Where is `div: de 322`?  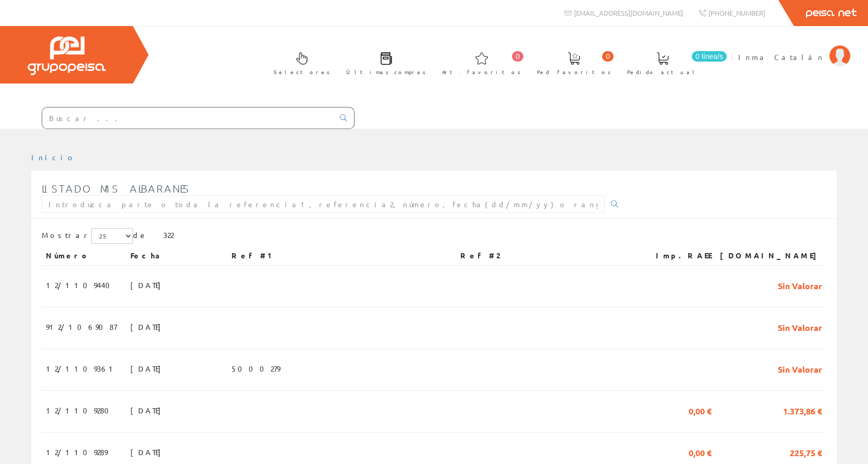 div: de 322 is located at coordinates (434, 237).